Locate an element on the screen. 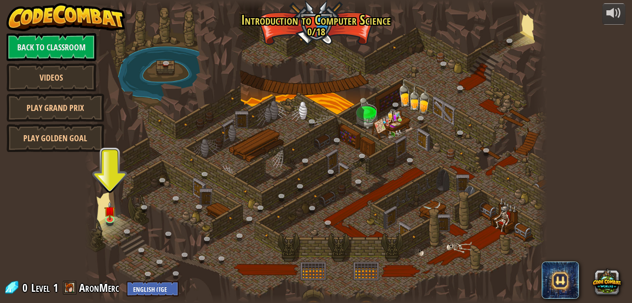  button: Adjust volume is located at coordinates (614, 14).